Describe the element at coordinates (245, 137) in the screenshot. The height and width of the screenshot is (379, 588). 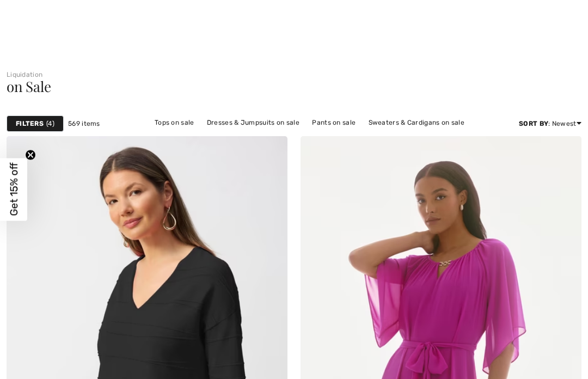
I see `a: Jackets & Blazers on sale` at that location.